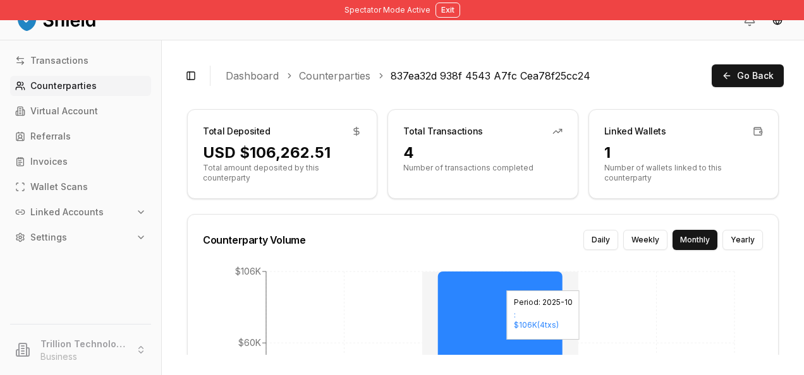 The height and width of the screenshot is (375, 804). Describe the element at coordinates (49, 238) in the screenshot. I see `p: Settings` at that location.